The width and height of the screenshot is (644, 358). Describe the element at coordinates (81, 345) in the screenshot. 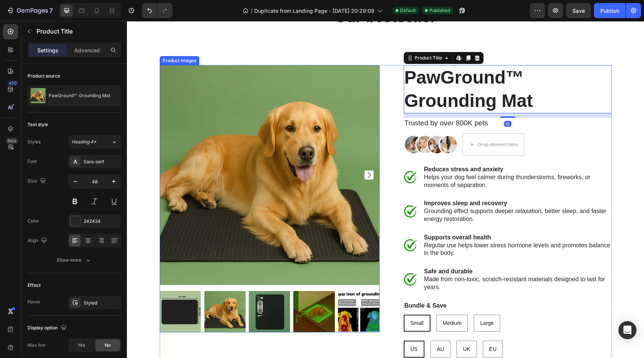

I see `span: Yes` at that location.